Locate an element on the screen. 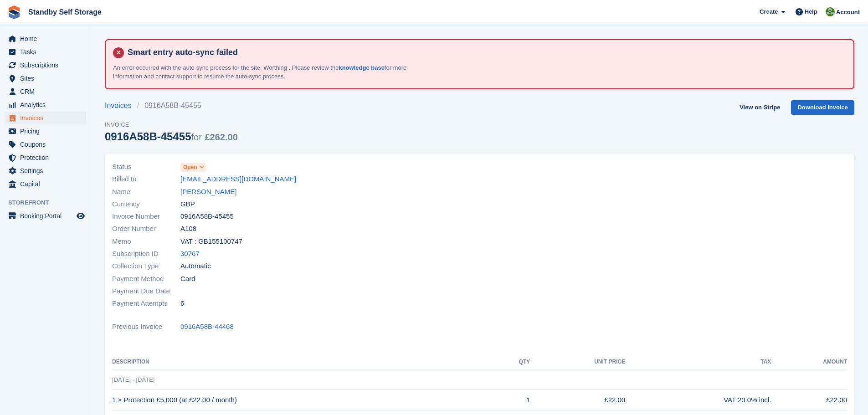  span: Coupons is located at coordinates (48, 144).